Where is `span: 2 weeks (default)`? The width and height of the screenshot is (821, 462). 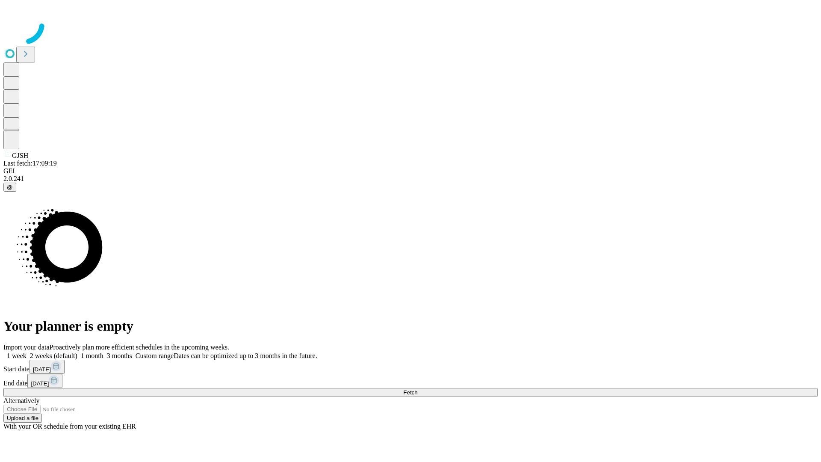 span: 2 weeks (default) is located at coordinates (53, 355).